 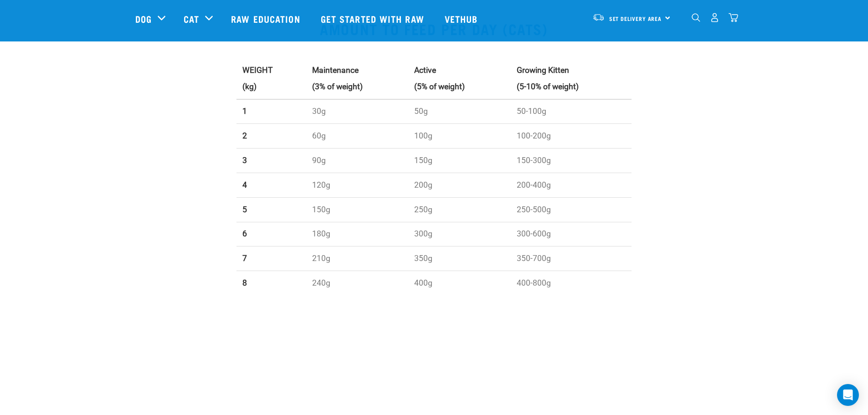 I want to click on strong: (3% of weight), so click(x=337, y=87).